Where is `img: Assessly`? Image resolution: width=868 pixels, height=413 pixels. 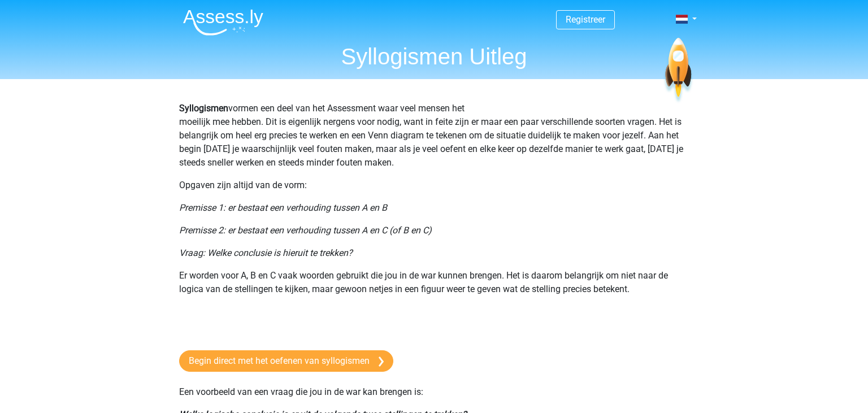 img: Assessly is located at coordinates (223, 22).